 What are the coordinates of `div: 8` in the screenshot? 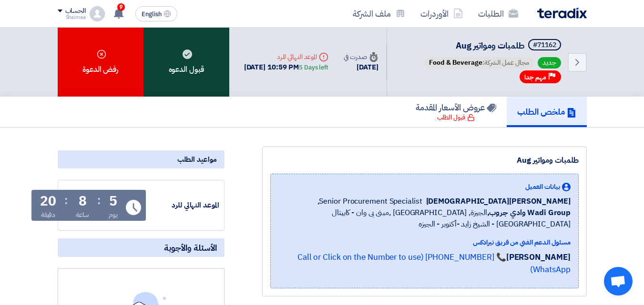 It's located at (82, 201).